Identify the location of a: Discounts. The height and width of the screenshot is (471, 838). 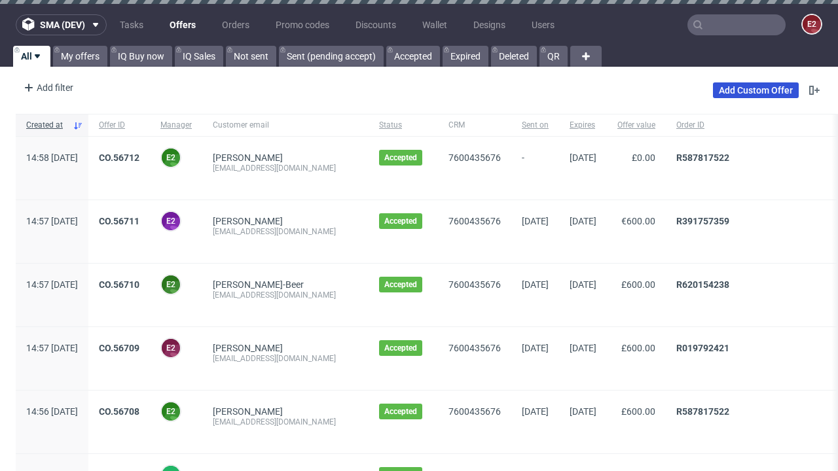
(376, 25).